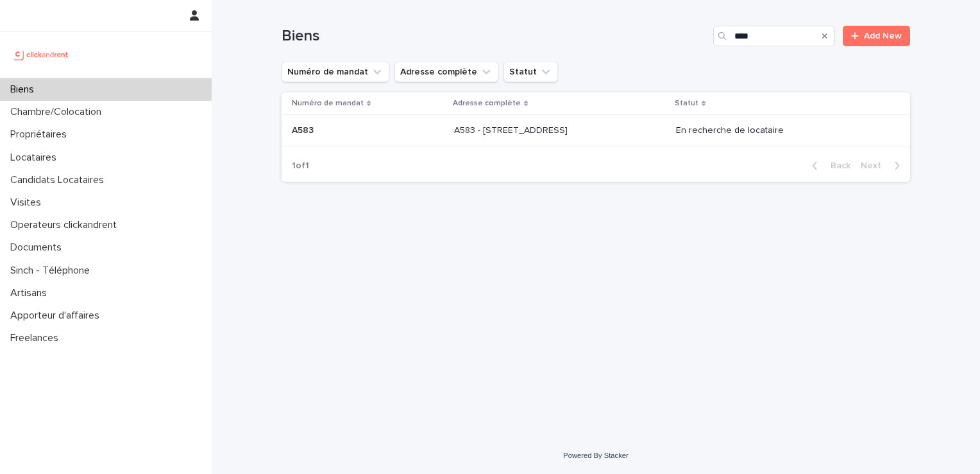 This screenshot has height=474, width=980. I want to click on a: Add New, so click(876, 36).